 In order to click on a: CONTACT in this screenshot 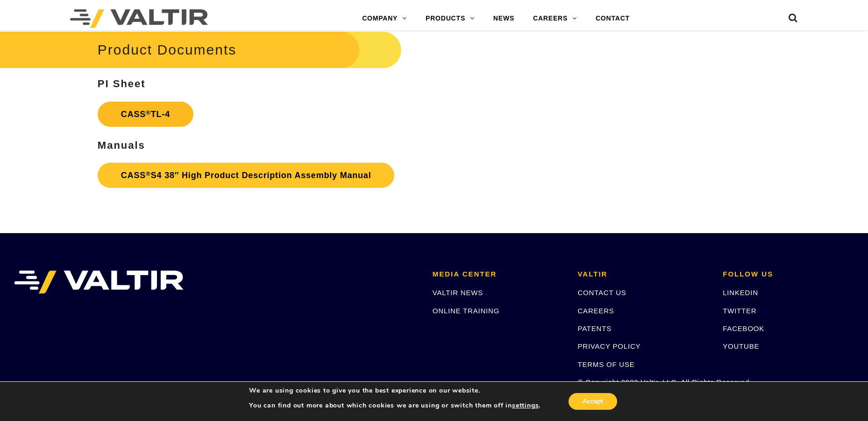, I will do `click(612, 19)`.